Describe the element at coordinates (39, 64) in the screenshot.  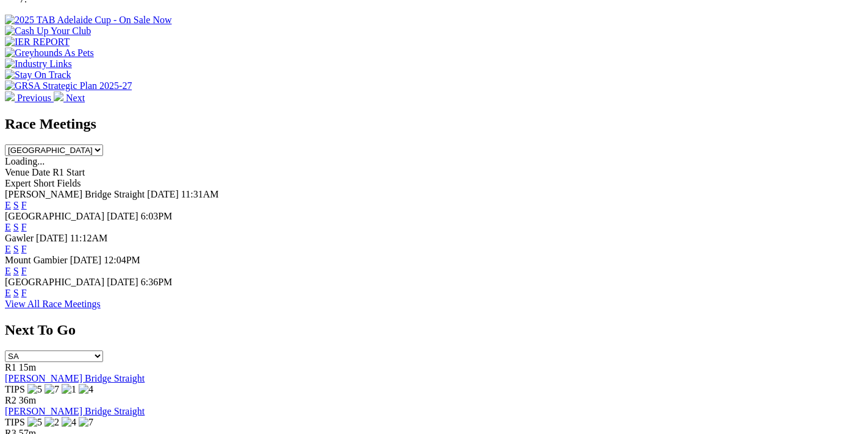
I see `img: Industry Links` at that location.